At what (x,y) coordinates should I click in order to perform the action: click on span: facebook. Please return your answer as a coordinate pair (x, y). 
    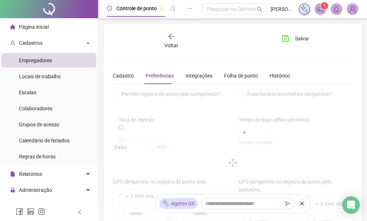
    Looking at the image, I should click on (20, 211).